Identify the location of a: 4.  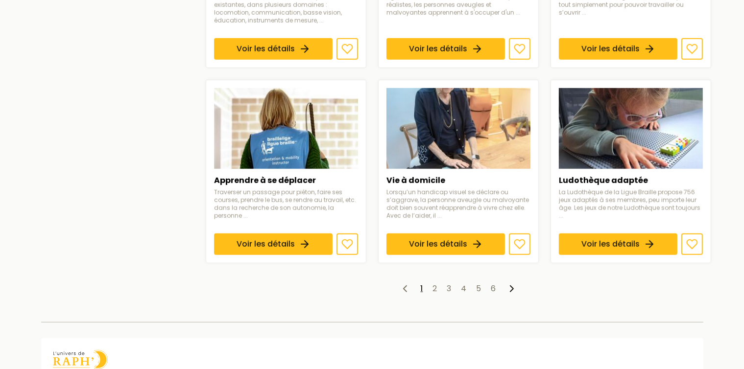
(464, 289).